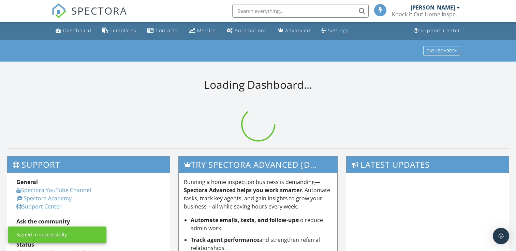 The width and height of the screenshot is (516, 251). Describe the element at coordinates (250, 30) in the screenshot. I see `div: Automations` at that location.